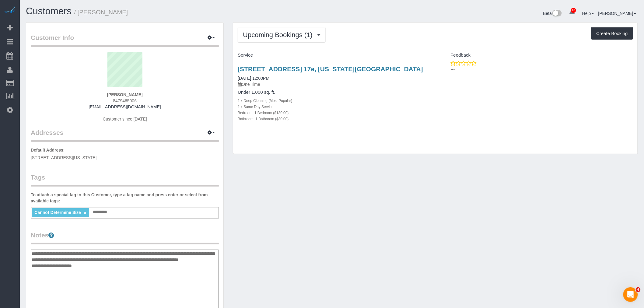  What do you see at coordinates (58, 212) in the screenshot?
I see `span: Cannot Determine Size` at bounding box center [58, 212].